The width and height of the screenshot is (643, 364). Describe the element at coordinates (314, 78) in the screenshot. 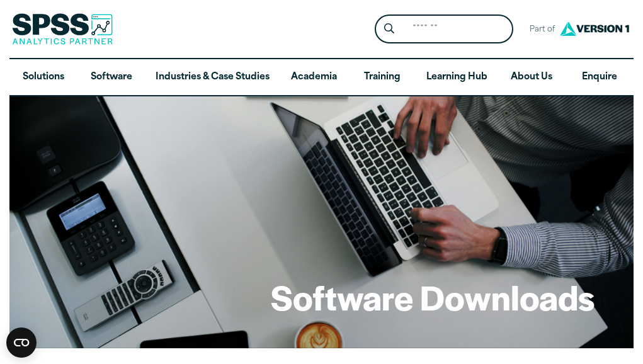

I see `a: Academia` at that location.